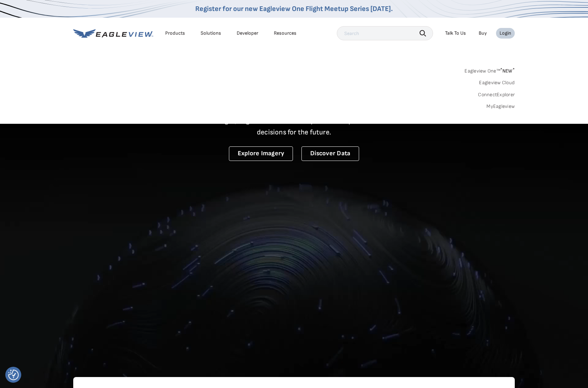 The height and width of the screenshot is (388, 588). I want to click on div: Talk To Us, so click(455, 33).